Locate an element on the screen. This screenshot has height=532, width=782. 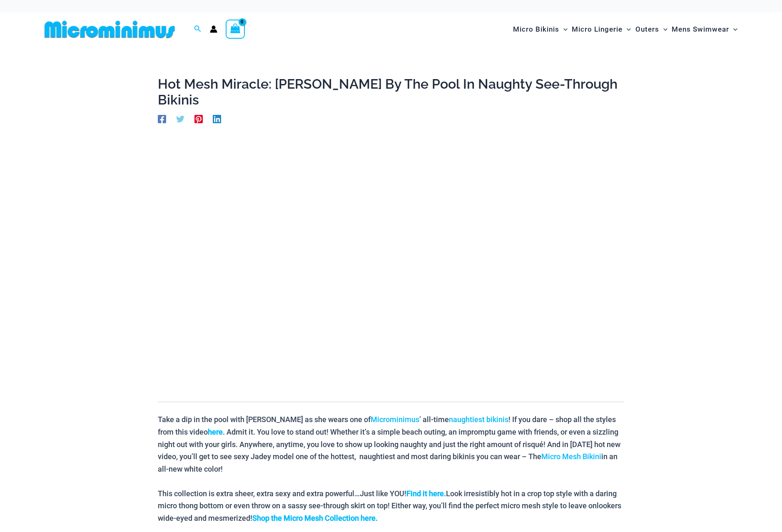
span: Micro Lingerie is located at coordinates (597, 29).